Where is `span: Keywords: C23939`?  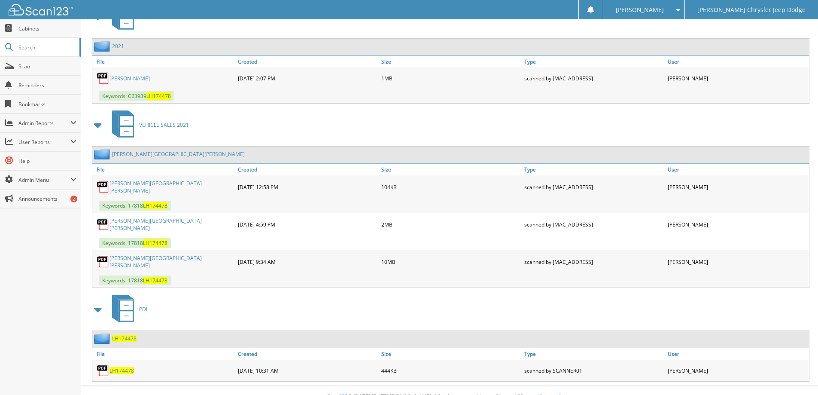
span: Keywords: C23939 is located at coordinates (137, 96).